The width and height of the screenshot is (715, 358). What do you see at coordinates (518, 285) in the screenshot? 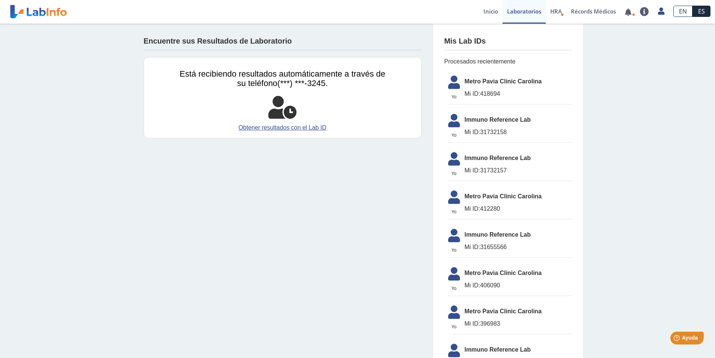
I see `span: 406090` at bounding box center [518, 285].